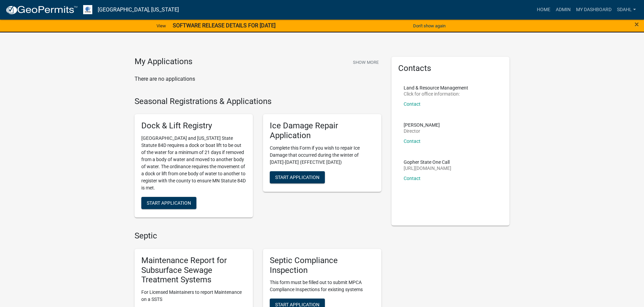 This screenshot has width=644, height=307. Describe the element at coordinates (194, 270) in the screenshot. I see `h5: Maintenance Report for Subsurface Sewage Treatment Systems` at that location.